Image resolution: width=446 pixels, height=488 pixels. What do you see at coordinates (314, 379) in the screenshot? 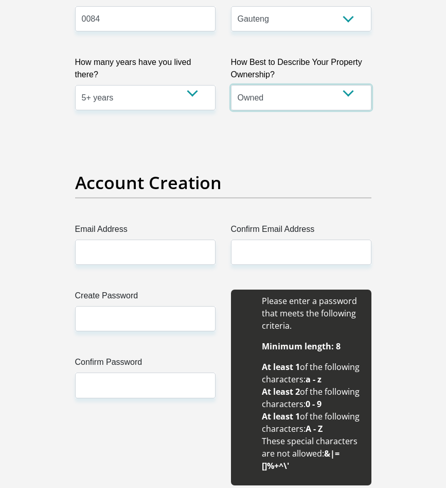
I see `b: a - z` at bounding box center [314, 379].